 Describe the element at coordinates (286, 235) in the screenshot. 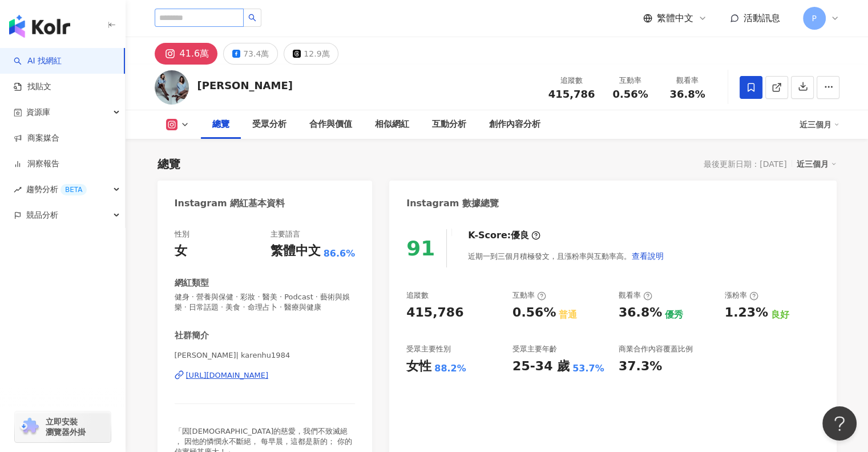

I see `div: 主要語言` at that location.